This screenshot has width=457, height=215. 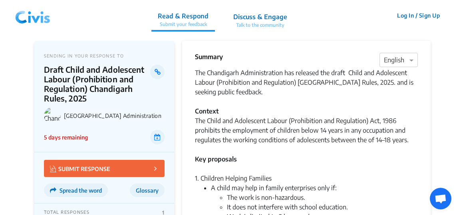 I want to click on div: The Chandigarh Administration has released the draft Child and Adolescent Labour (Prohibition and..., so click(x=306, y=121).